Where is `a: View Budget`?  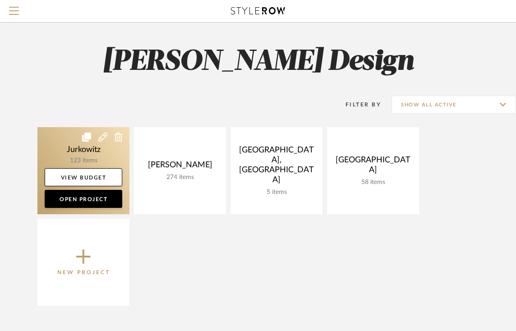 a: View Budget is located at coordinates (83, 177).